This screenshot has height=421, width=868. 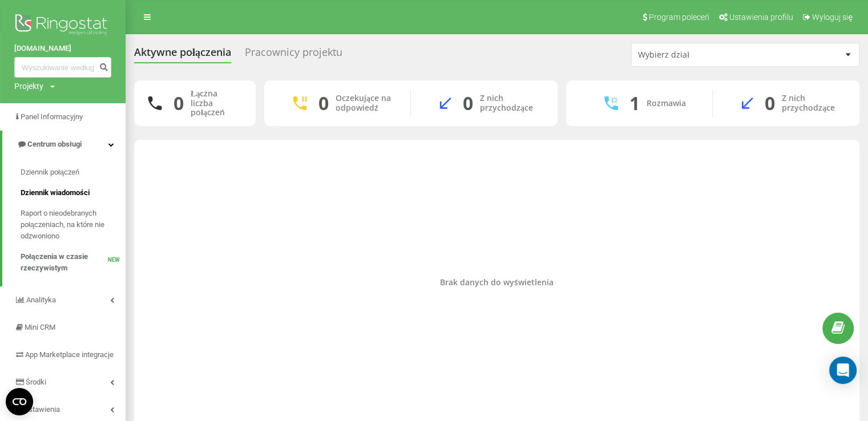 What do you see at coordinates (19, 402) in the screenshot?
I see `button: Open CMP widget` at bounding box center [19, 402].